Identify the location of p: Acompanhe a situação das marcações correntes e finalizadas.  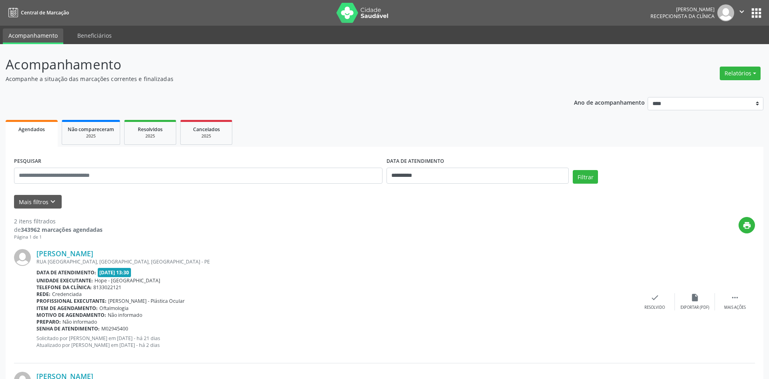
(271, 79).